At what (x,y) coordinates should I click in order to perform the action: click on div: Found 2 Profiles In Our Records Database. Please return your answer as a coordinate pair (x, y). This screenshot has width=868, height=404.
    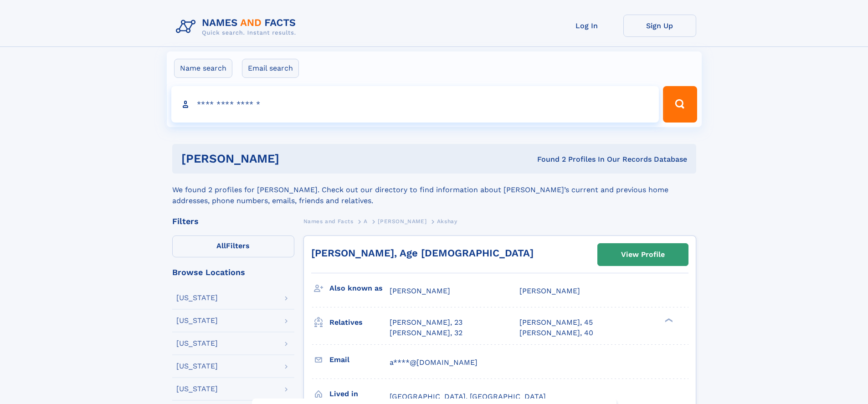
    Looking at the image, I should click on (548, 159).